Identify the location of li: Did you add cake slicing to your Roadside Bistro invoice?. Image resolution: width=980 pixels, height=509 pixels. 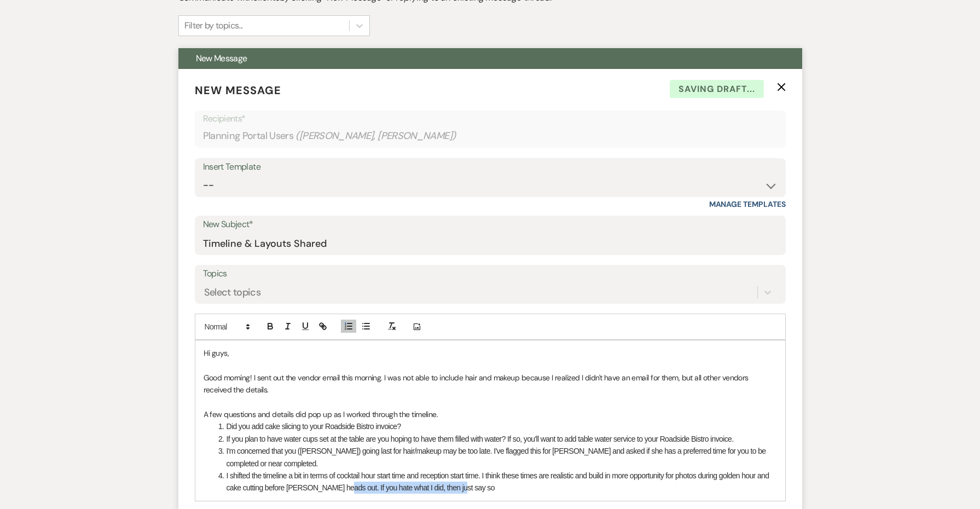
(496, 426).